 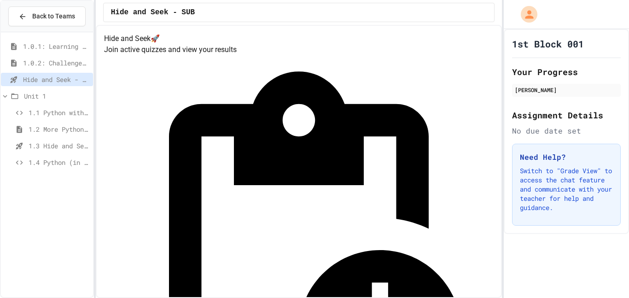 What do you see at coordinates (566, 131) in the screenshot?
I see `div: No due date set` at bounding box center [566, 131].